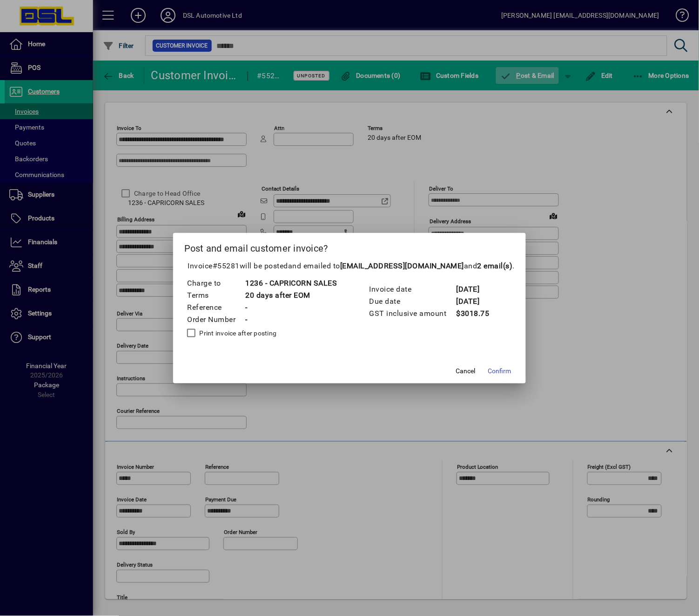 Image resolution: width=699 pixels, height=616 pixels. Describe the element at coordinates (400, 265) in the screenshot. I see `span: and emailed to` at that location.